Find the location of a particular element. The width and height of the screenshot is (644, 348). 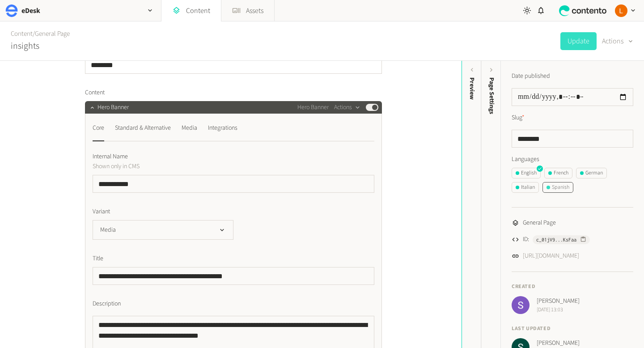

button: French is located at coordinates (558, 173).